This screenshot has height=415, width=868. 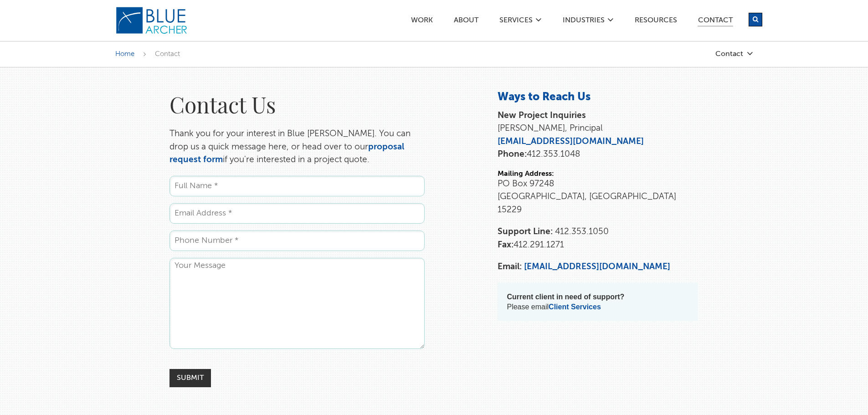 I want to click on input: Submit, so click(x=190, y=378).